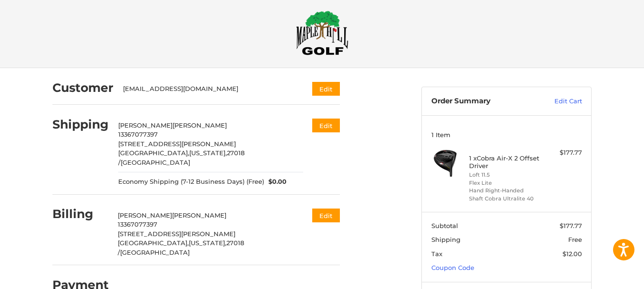 This screenshot has width=644, height=289. What do you see at coordinates (506, 190) in the screenshot?
I see `li: Hand Right-Handed` at bounding box center [506, 190].